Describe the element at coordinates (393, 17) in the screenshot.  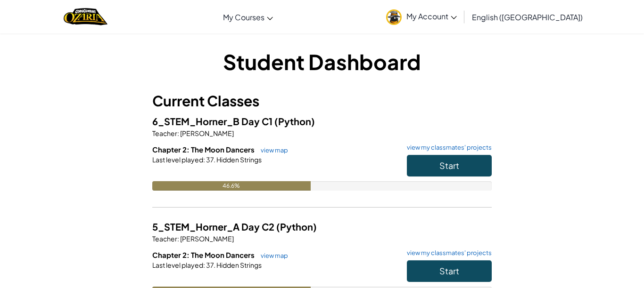
I see `img: avatar` at that location.